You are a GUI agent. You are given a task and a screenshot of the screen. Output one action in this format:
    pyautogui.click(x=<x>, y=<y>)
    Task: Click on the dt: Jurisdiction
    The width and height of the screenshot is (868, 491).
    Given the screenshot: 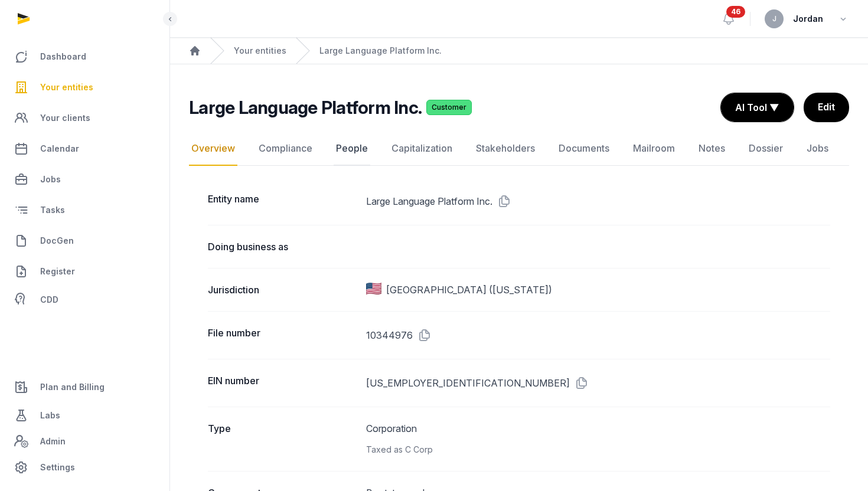 What is the action you would take?
    pyautogui.click(x=282, y=290)
    